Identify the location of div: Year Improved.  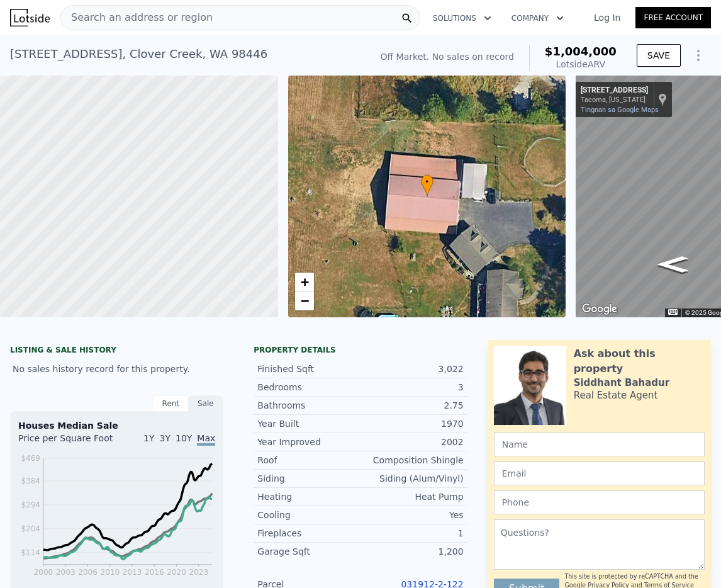
(309, 442).